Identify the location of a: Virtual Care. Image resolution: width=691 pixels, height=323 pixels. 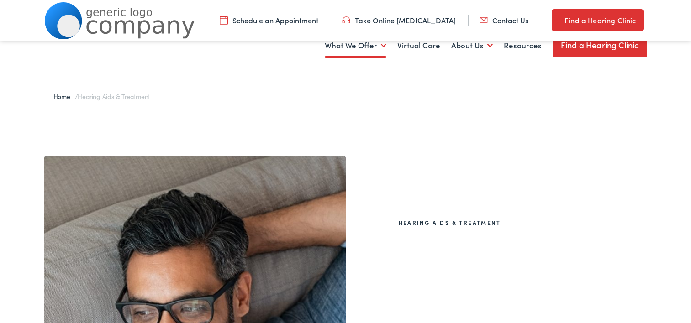
(419, 46).